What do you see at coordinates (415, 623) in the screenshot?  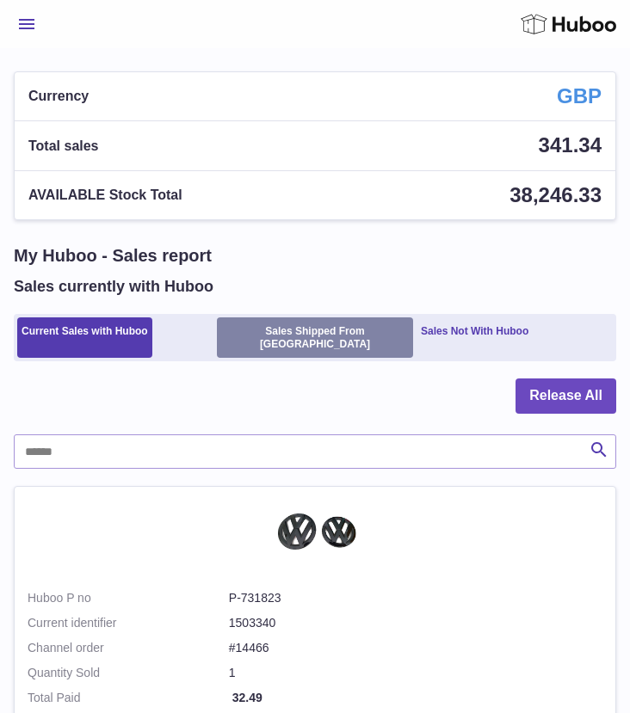 I see `dd: 1503340` at bounding box center [415, 623].